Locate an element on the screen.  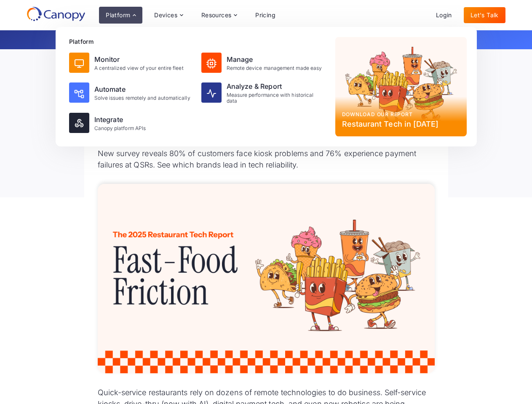
div: Analyze & Report is located at coordinates (276, 87).